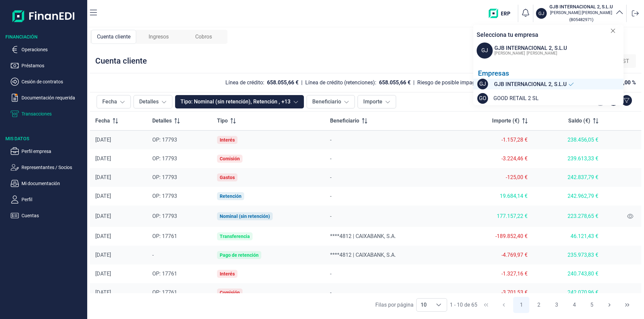 This screenshot has height=319, width=644. I want to click on button: Tipo: Nominal (sin retención), Retención , +13, so click(240, 102).